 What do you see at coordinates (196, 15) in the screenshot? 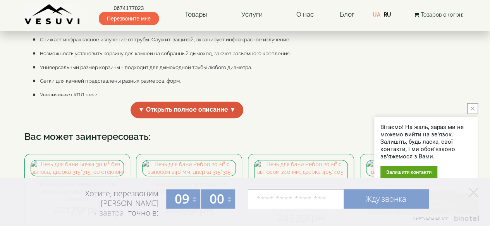
I see `a: Товары` at bounding box center [196, 15].